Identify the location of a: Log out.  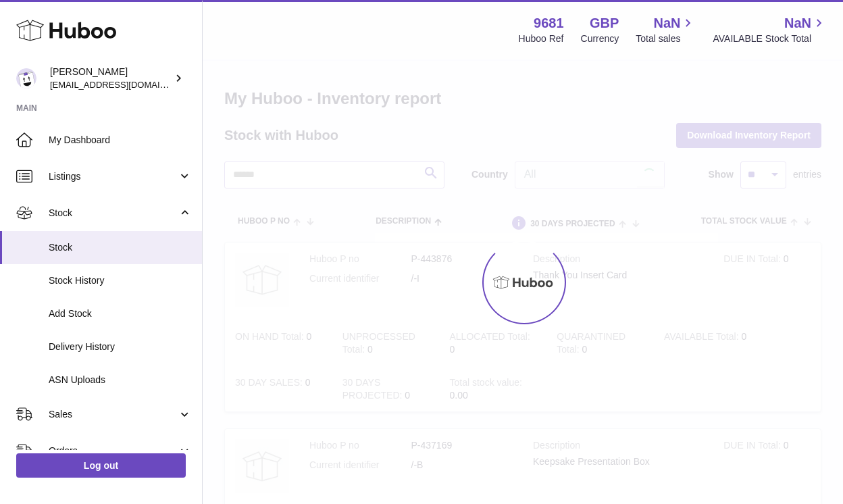
(100, 465).